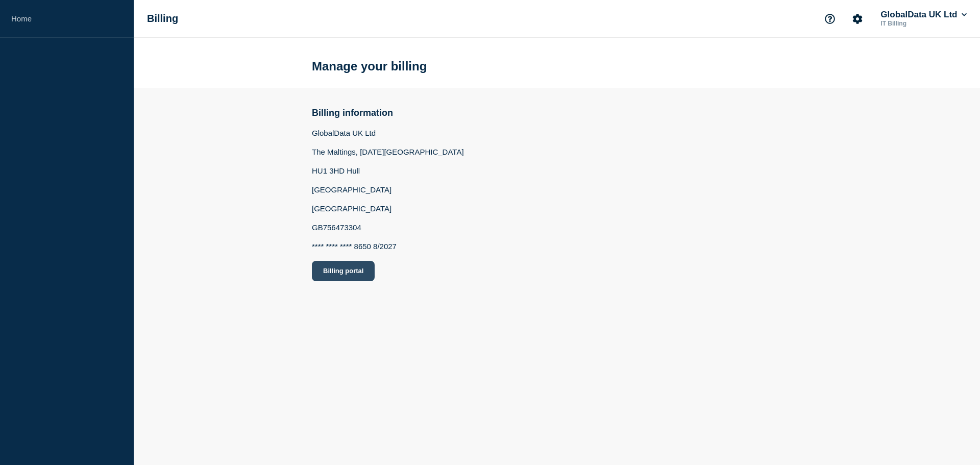 The height and width of the screenshot is (465, 980). I want to click on p: HU1 3HD Hull, so click(388, 170).